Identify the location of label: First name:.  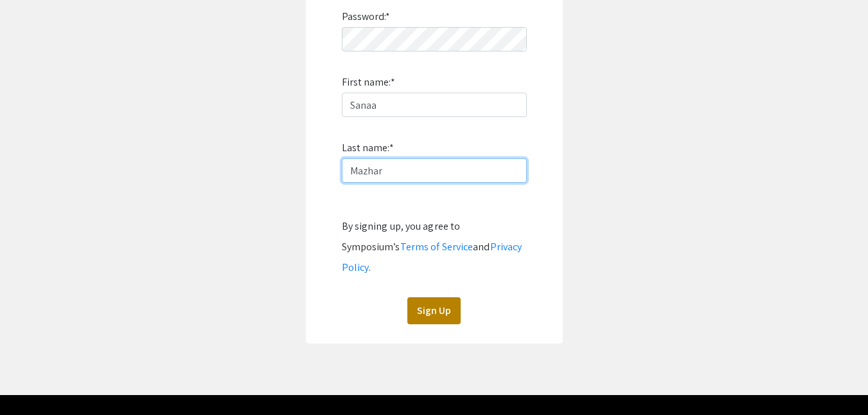
(368, 83).